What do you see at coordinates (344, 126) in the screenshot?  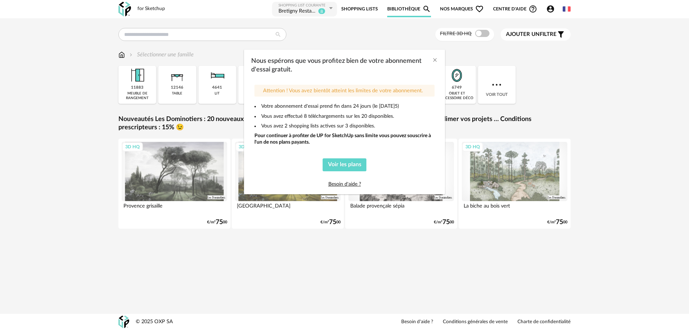 I see `li: Vous avez 2 shopping lists actives sur 3 disponibles.` at bounding box center [344, 126].